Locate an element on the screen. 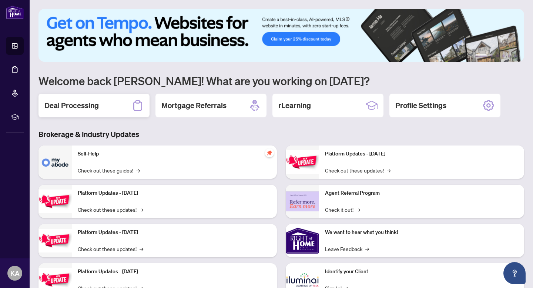 Image resolution: width=533 pixels, height=288 pixels. button: Open asap is located at coordinates (515, 273).